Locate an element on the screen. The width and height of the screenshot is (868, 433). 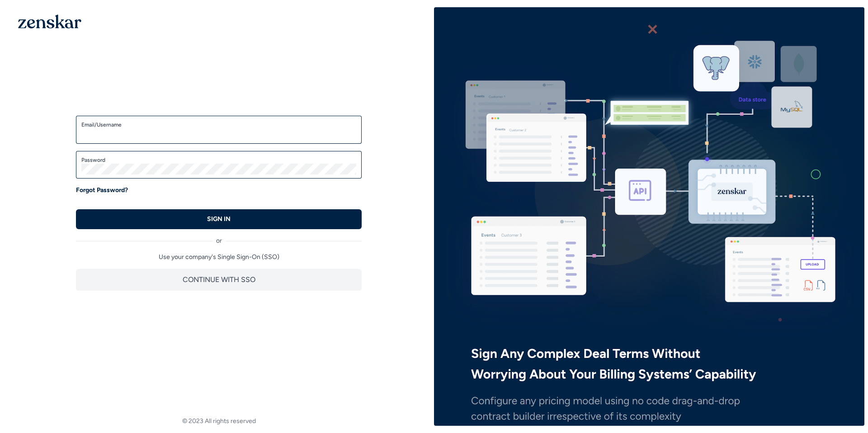
label: Password is located at coordinates (219, 160).